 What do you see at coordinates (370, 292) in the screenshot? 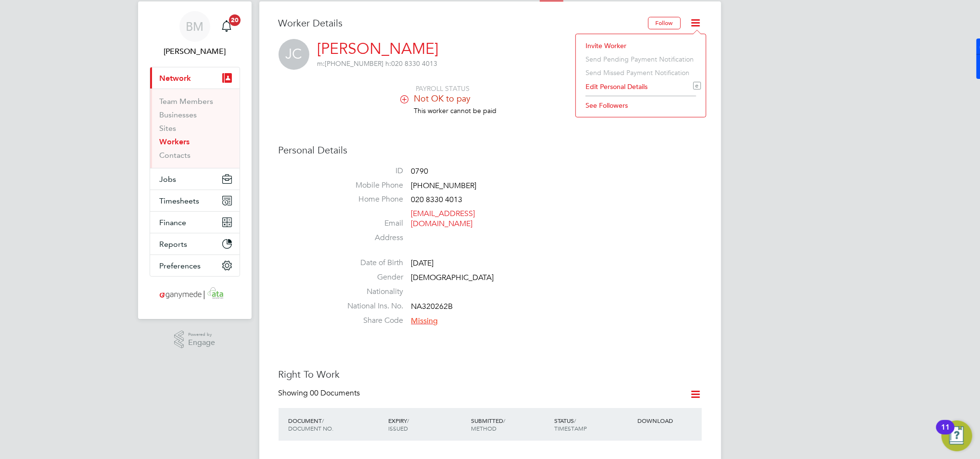
I see `label: Nationality` at bounding box center [370, 292].